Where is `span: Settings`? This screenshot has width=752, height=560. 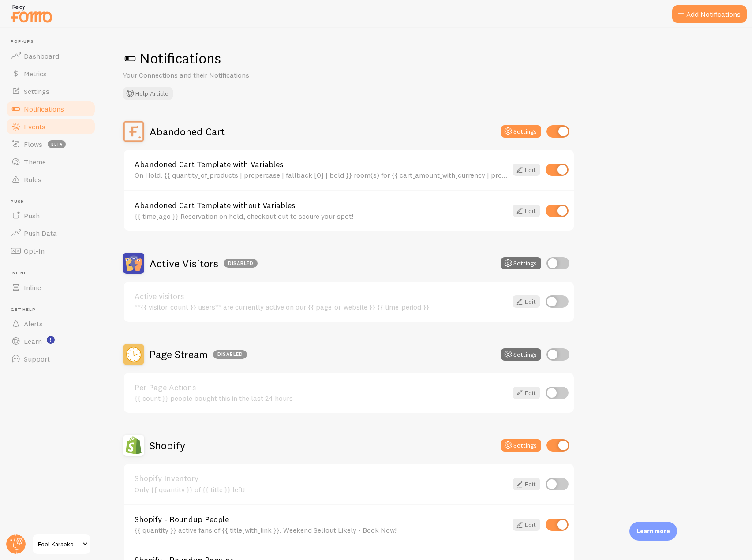
span: Settings is located at coordinates (36, 91).